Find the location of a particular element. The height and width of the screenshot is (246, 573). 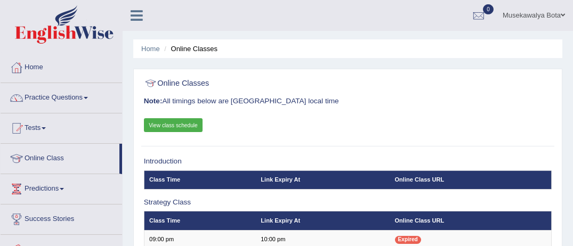

a: View class schedule is located at coordinates (173, 125).